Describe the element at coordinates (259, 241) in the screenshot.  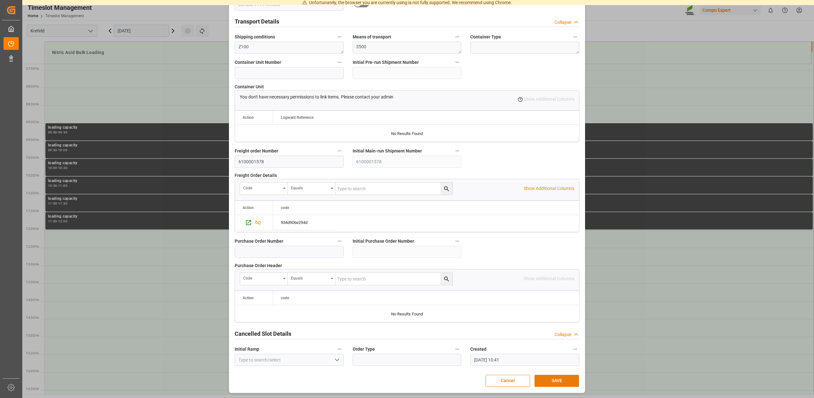
I see `span: Purchase Order Number` at that location.